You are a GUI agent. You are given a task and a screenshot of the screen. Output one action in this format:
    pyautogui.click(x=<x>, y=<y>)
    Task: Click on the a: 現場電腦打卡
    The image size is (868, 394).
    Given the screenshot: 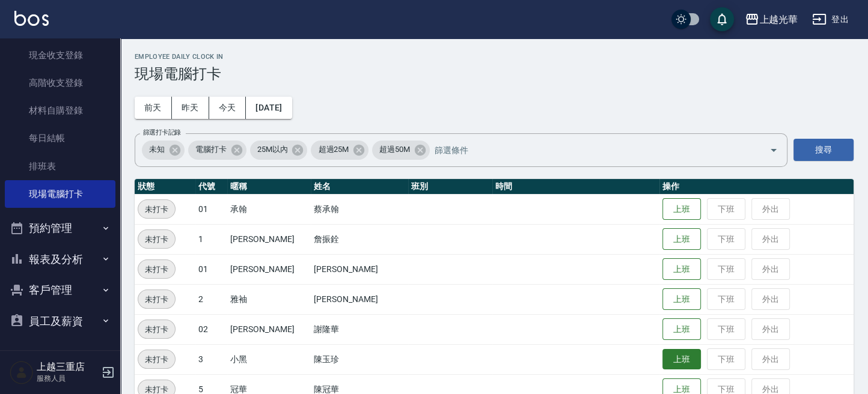 What is the action you would take?
    pyautogui.click(x=60, y=194)
    